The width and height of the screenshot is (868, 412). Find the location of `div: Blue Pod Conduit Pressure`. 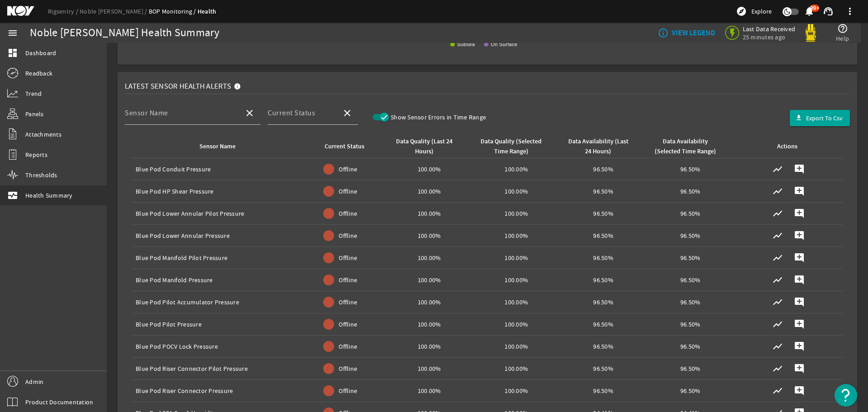

div: Blue Pod Conduit Pressure is located at coordinates (222, 169).